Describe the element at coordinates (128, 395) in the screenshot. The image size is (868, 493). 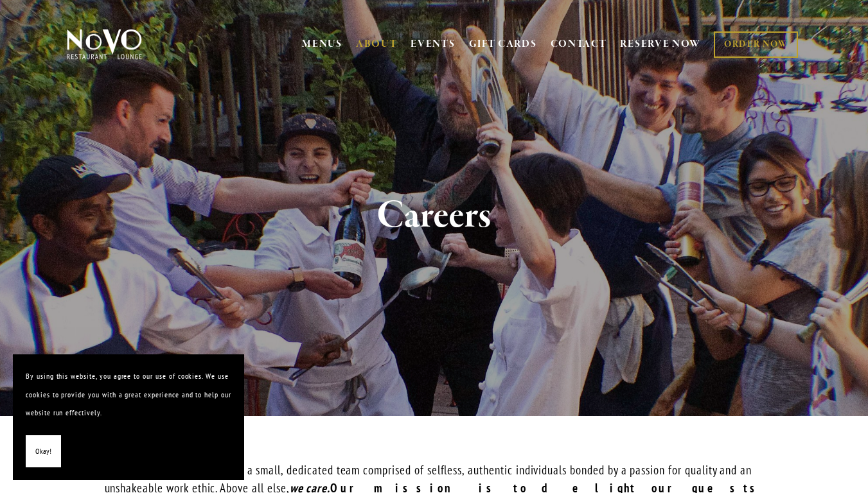
I see `p: By using this website, you agree to our use of cookies. We use cookies to provide you with a grea...` at that location.